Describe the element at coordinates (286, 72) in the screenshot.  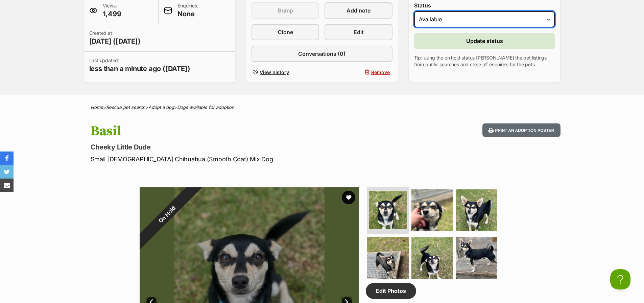
I see `a: View history` at that location.